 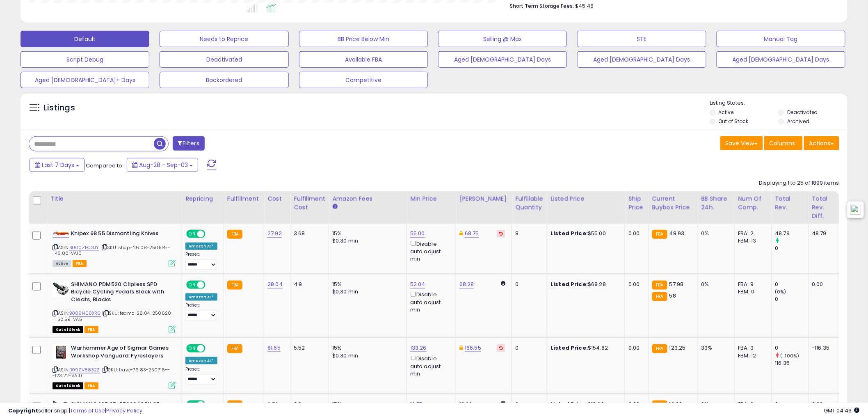 I want to click on a: 81.65, so click(x=274, y=348).